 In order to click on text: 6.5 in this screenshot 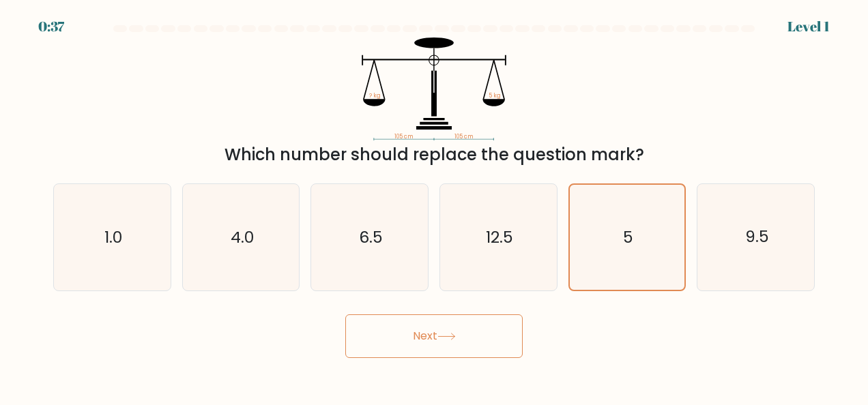, I will do `click(370, 237)`.